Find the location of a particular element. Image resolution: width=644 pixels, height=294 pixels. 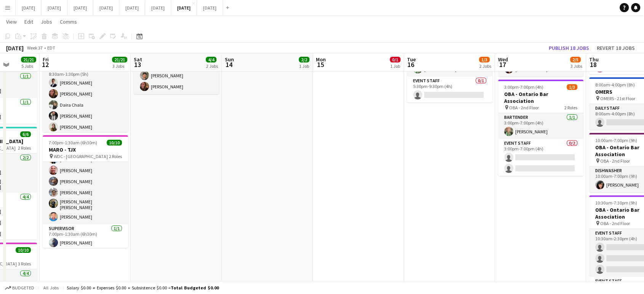

a: Comms is located at coordinates (68, 22).